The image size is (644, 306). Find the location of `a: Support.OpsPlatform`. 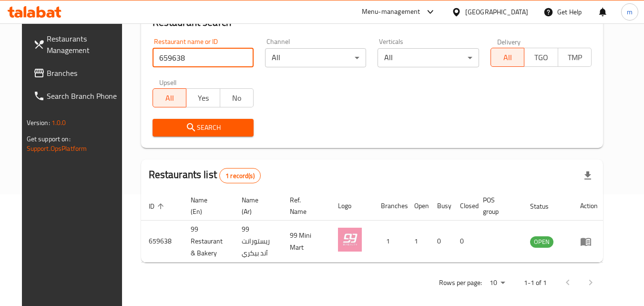

a: Support.OpsPlatform is located at coordinates (57, 148).